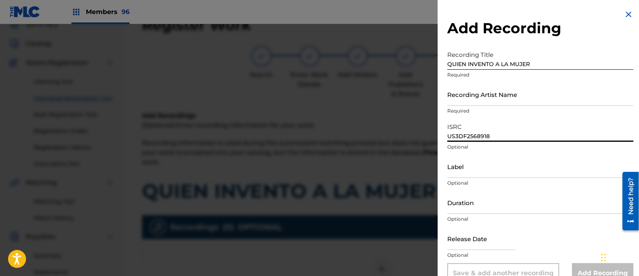 The image size is (639, 276). Describe the element at coordinates (603, 258) in the screenshot. I see `div: Drag` at that location.